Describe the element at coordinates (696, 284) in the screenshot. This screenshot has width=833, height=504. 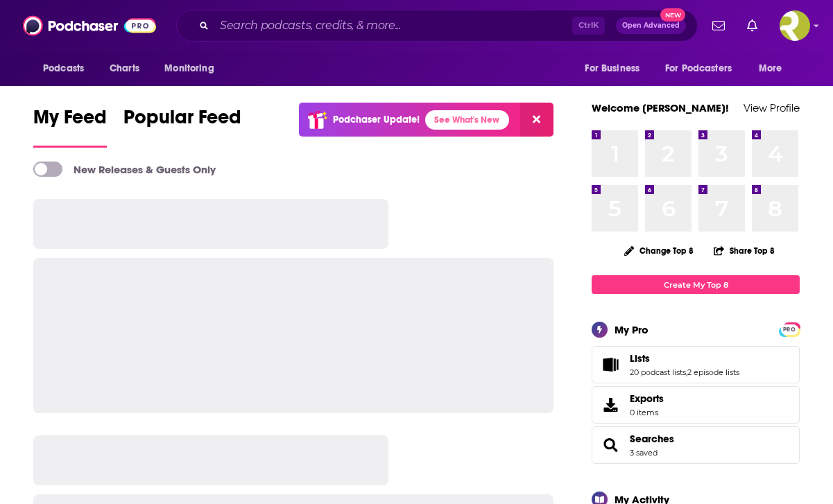
I see `a: Create My Top 8` at that location.